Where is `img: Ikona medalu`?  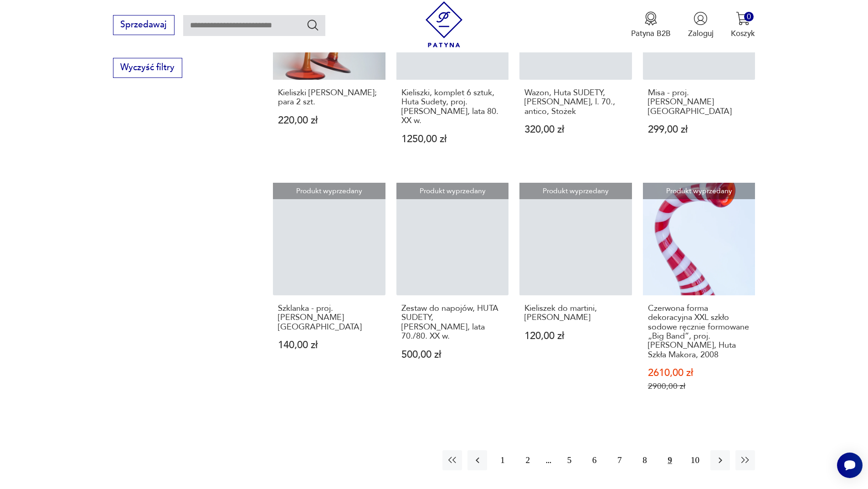 img: Ikona medalu is located at coordinates (651, 18).